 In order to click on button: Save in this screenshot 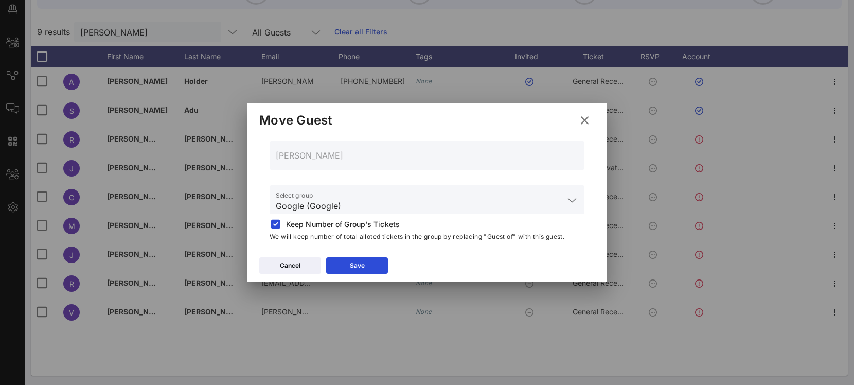, I will do `click(357, 265)`.